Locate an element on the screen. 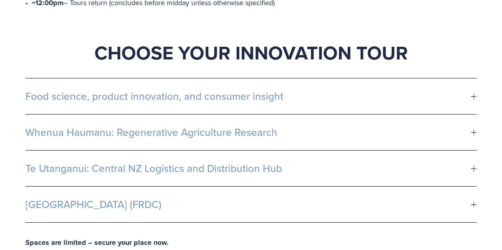  span: Food science, product innovation, and consumer insight is located at coordinates (248, 96).